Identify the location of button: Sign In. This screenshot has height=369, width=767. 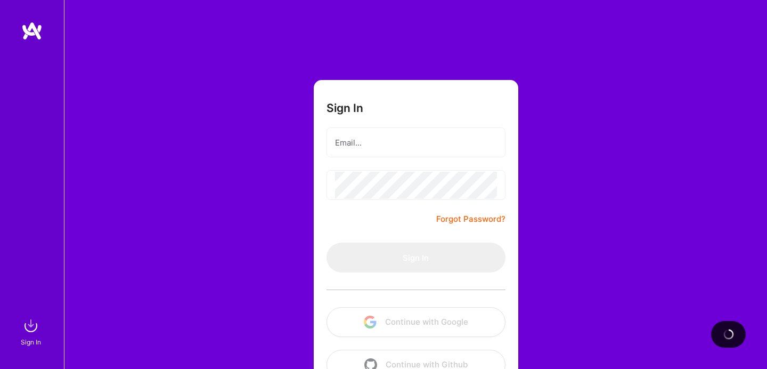
(416, 257).